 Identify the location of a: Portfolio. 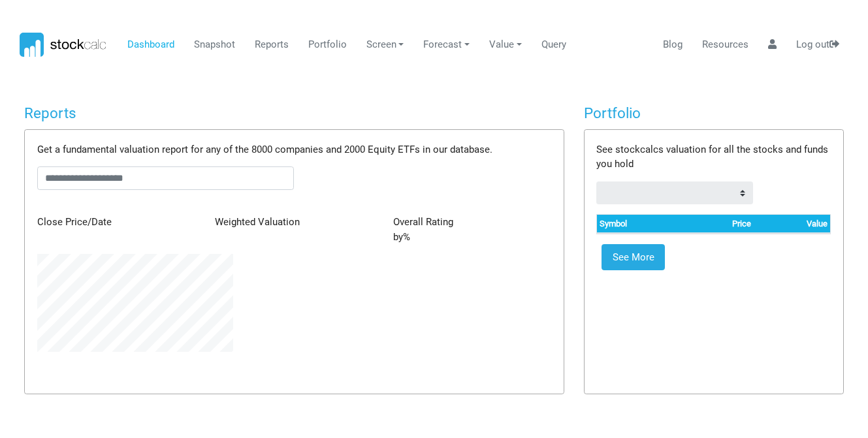
(327, 45).